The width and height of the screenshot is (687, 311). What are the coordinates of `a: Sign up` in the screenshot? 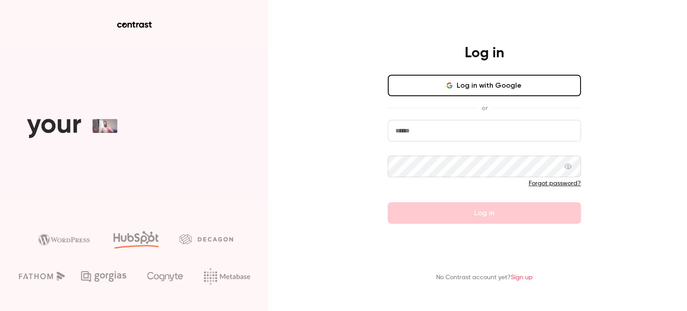 It's located at (522, 277).